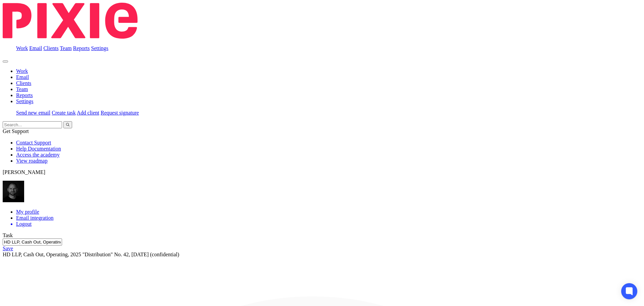  What do you see at coordinates (35, 218) in the screenshot?
I see `a: Email integration` at bounding box center [35, 218].